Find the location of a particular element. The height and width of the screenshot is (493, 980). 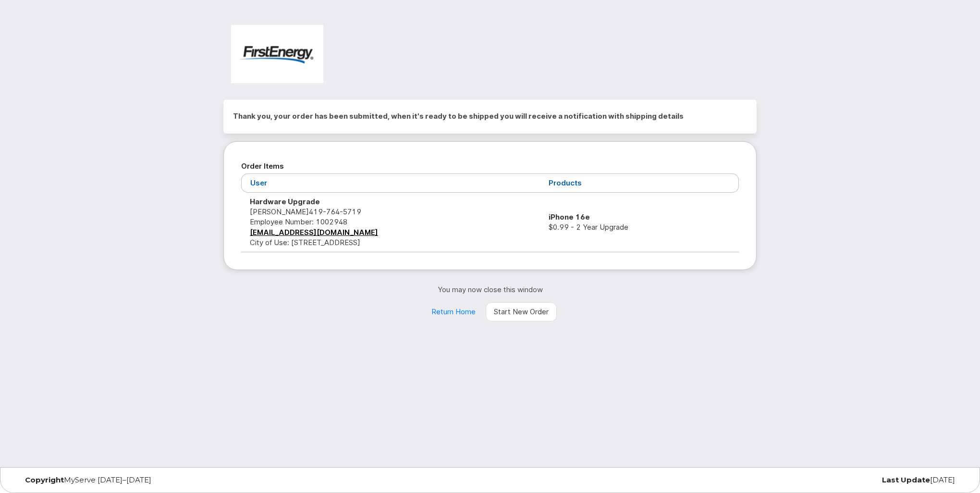

strong: Last Update is located at coordinates (906, 480).